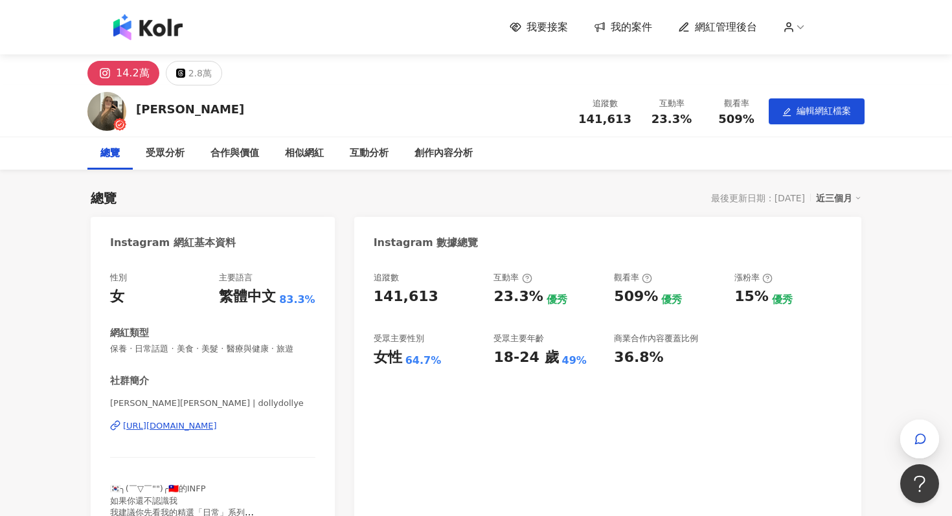 This screenshot has height=516, width=952. What do you see at coordinates (369, 154) in the screenshot?
I see `div: 互動分析` at bounding box center [369, 154].